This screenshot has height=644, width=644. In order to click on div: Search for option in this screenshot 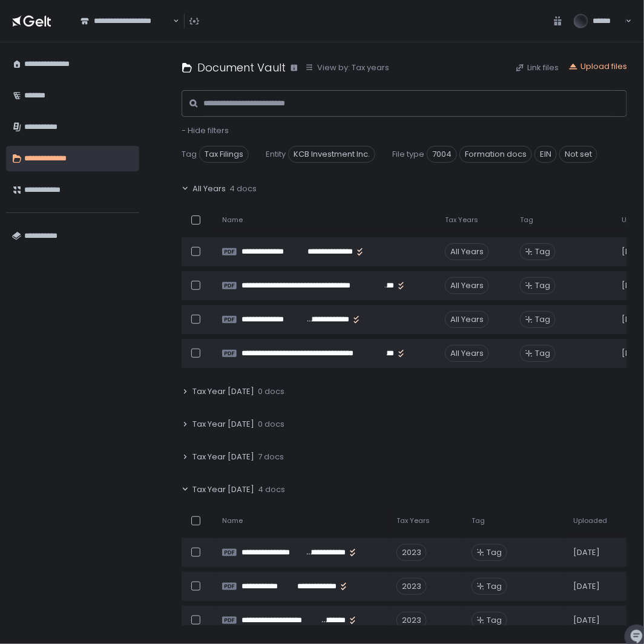, I will do `click(126, 21)`.